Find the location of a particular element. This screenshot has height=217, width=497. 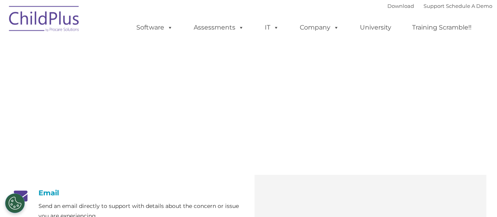

a: Training Scramble!! is located at coordinates (442, 28).